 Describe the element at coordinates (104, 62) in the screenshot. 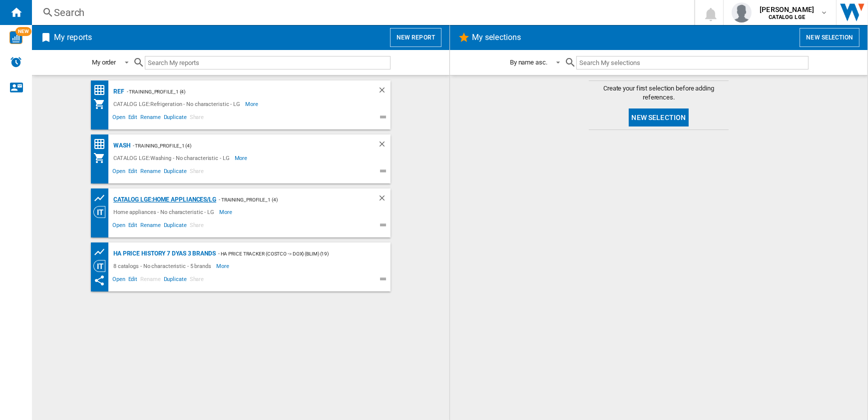

I see `div: My order` at that location.